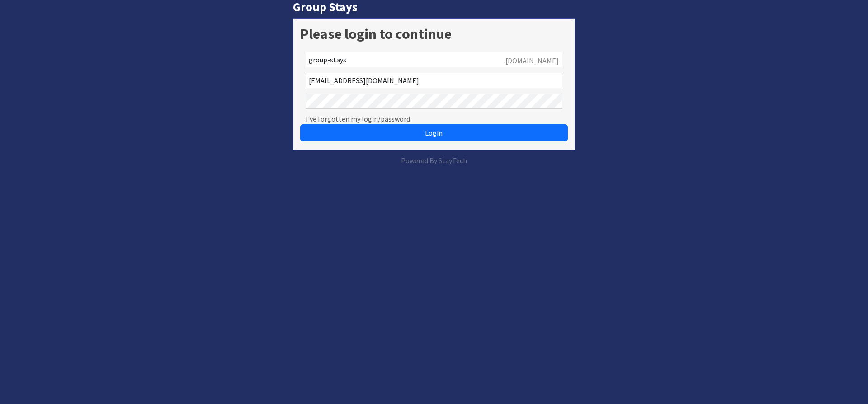 This screenshot has width=868, height=404. I want to click on input: Account Reference, so click(434, 60).